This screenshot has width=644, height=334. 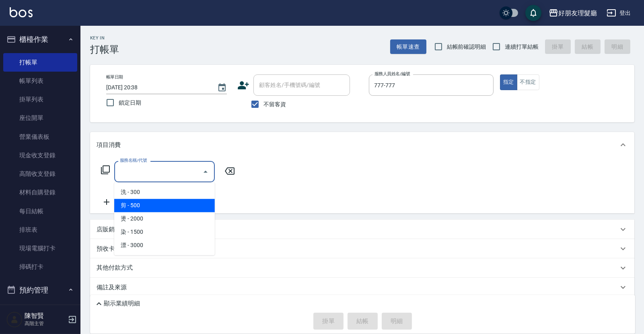 I want to click on button: 好朋友理髮廳, so click(x=572, y=13).